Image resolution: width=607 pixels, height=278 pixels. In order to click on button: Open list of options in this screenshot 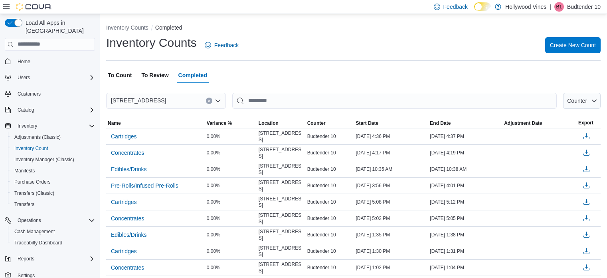, I will do `click(218, 101)`.